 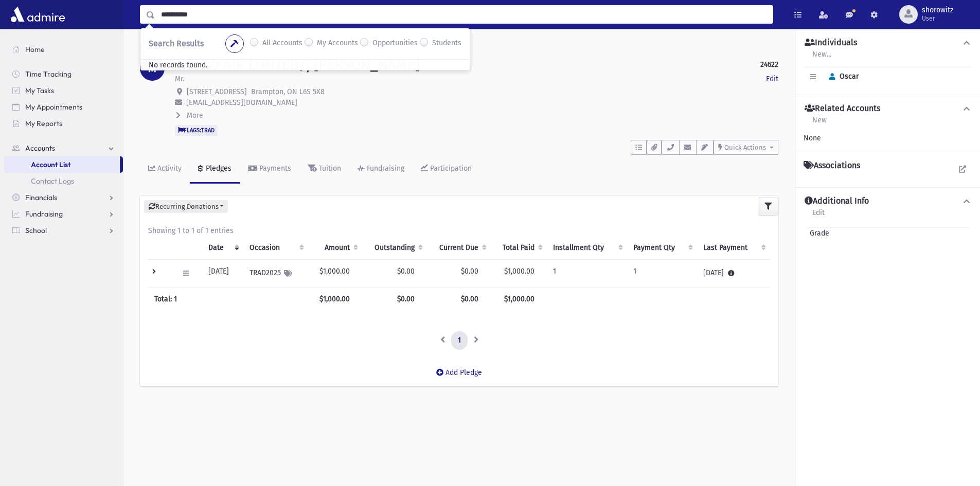 I want to click on h4: Additional Info, so click(x=836, y=201).